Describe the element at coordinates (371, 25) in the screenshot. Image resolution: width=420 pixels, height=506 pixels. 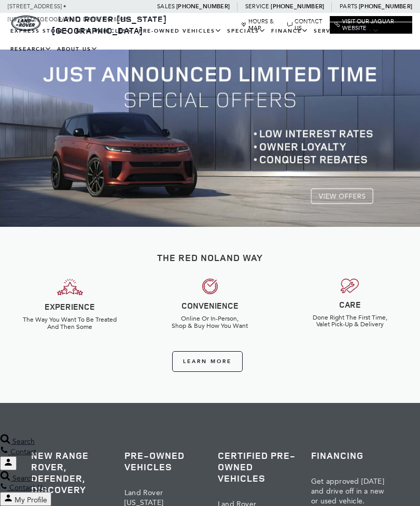
I see `a: Visit Our Jaguar Website` at that location.